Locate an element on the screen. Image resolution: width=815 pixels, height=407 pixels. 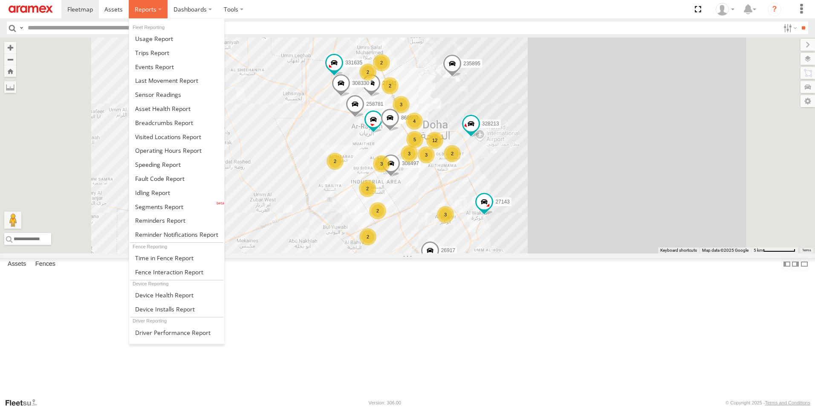
span: 328213 is located at coordinates (490, 124).